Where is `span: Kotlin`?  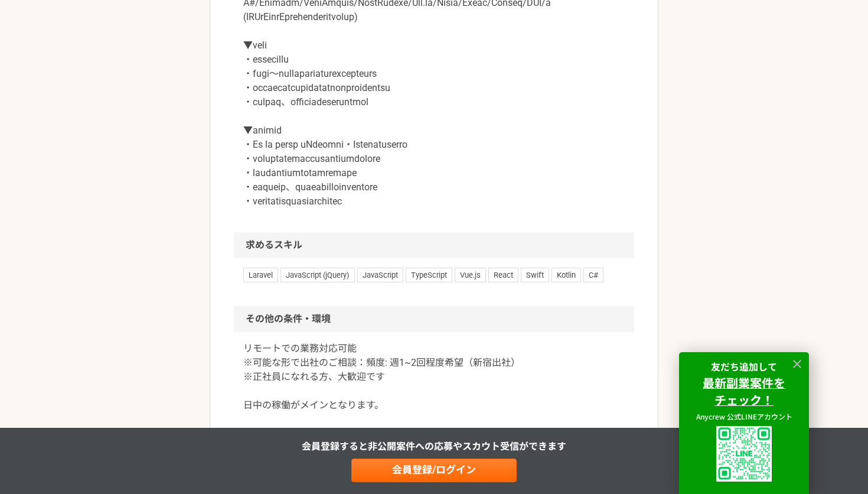 span: Kotlin is located at coordinates (566, 274).